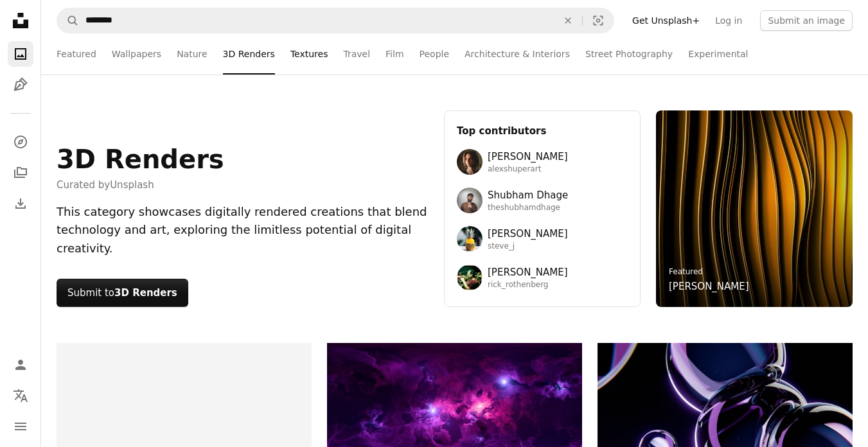 The width and height of the screenshot is (868, 447). Describe the element at coordinates (527, 208) in the screenshot. I see `span: theshubhamdhage` at that location.